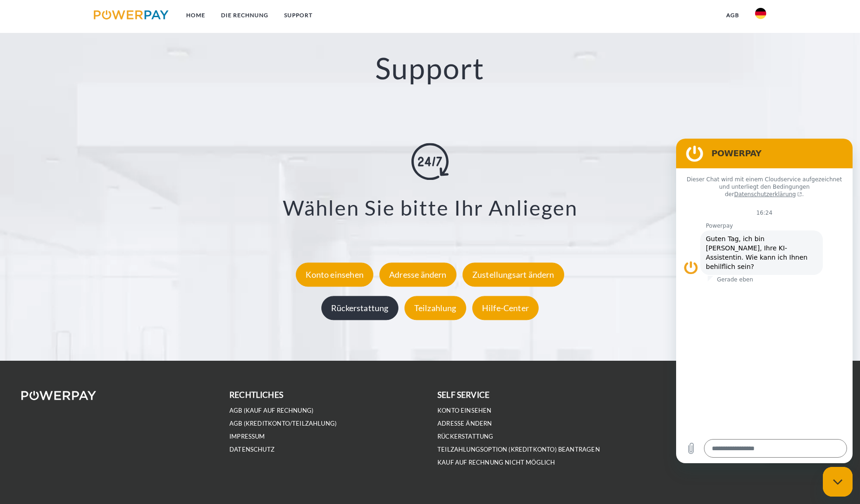  Describe the element at coordinates (59, 141) in the screenshot. I see `p: Gerade eben` at that location.